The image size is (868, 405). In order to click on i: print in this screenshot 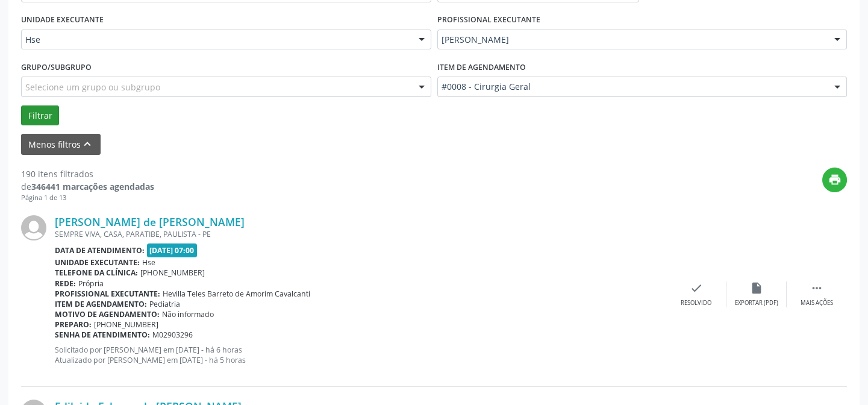, I will do `click(835, 179)`.